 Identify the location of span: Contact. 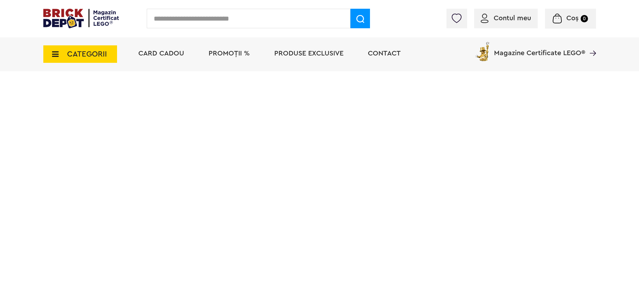
(384, 53).